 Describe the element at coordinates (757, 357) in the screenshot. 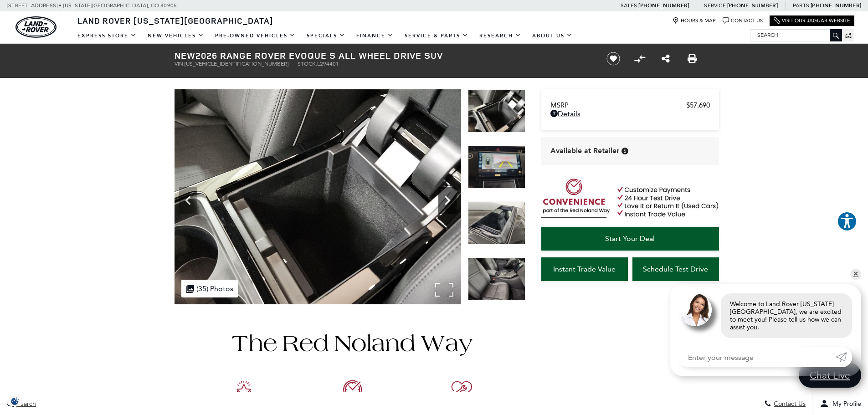

I see `input: Enter your message` at that location.